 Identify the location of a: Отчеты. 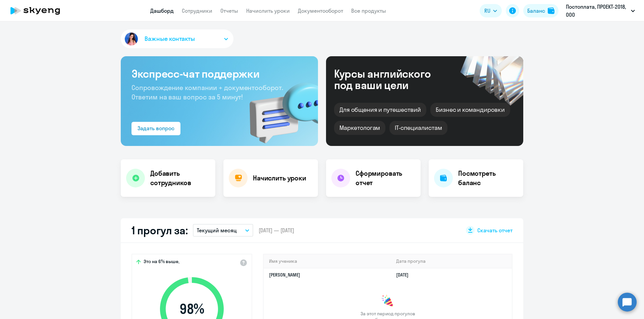
(229, 11).